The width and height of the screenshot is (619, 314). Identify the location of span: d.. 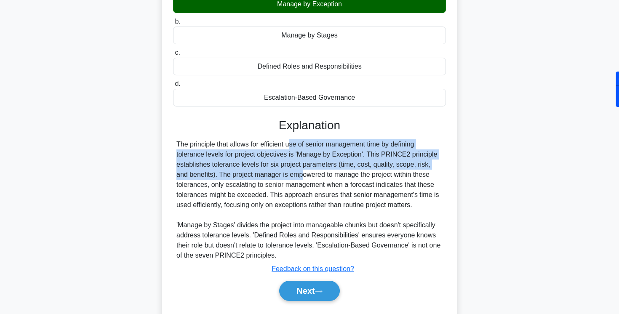
(177, 83).